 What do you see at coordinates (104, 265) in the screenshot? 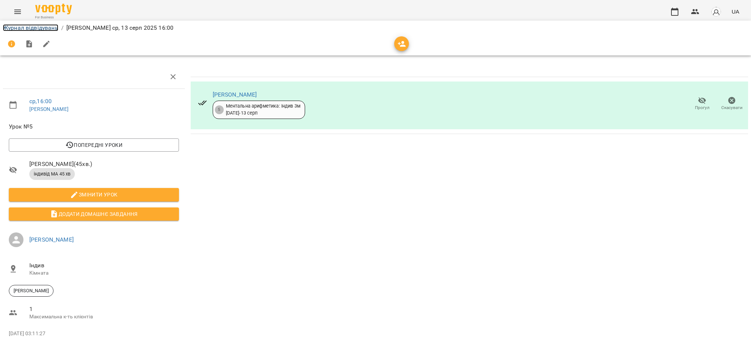
I see `span: Індив` at bounding box center [104, 265].